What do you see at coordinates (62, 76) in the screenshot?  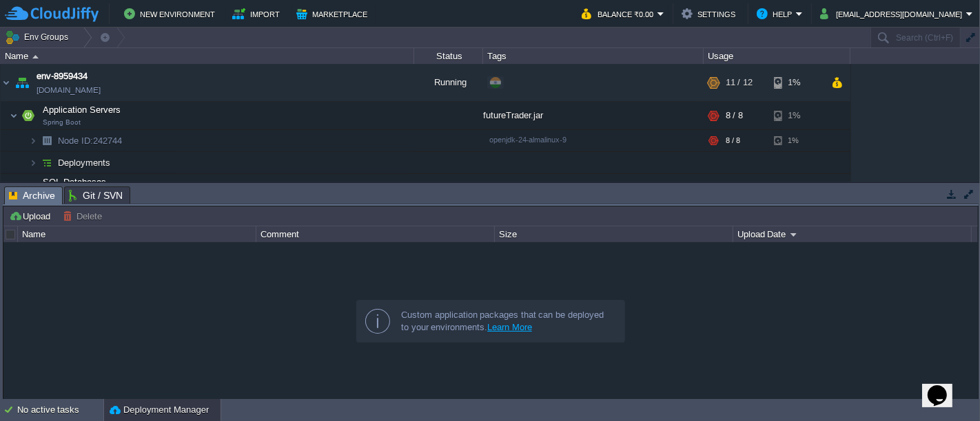 I see `span: env-8959434` at bounding box center [62, 76].